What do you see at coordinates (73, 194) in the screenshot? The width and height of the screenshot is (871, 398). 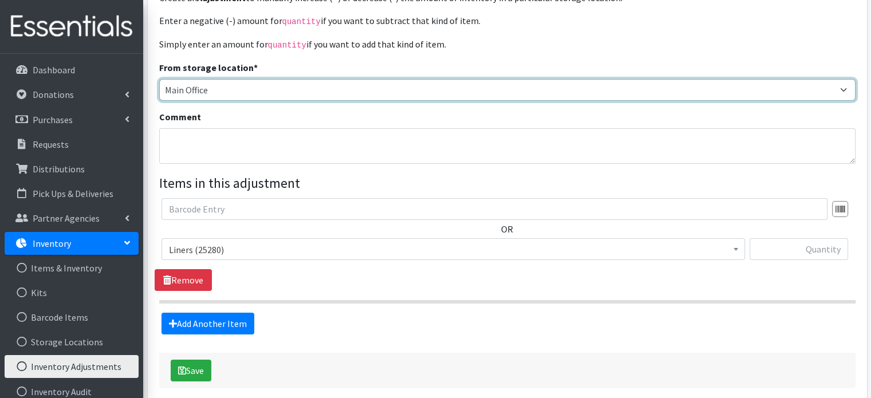 I see `p: Pick Ups & Deliveries` at bounding box center [73, 194].